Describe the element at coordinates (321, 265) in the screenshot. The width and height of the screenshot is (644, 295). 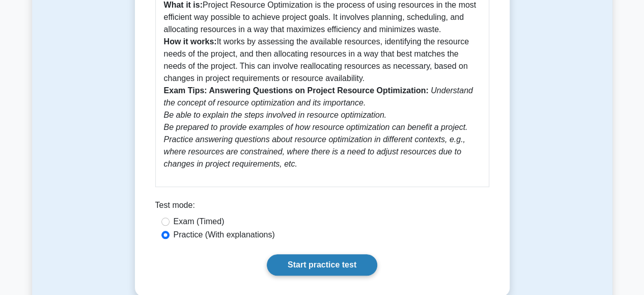
I see `a: Start practice test` at that location.